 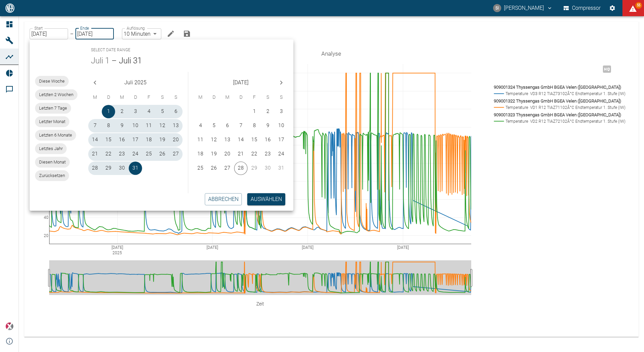 I want to click on div: Zurücksetzen, so click(x=52, y=175).